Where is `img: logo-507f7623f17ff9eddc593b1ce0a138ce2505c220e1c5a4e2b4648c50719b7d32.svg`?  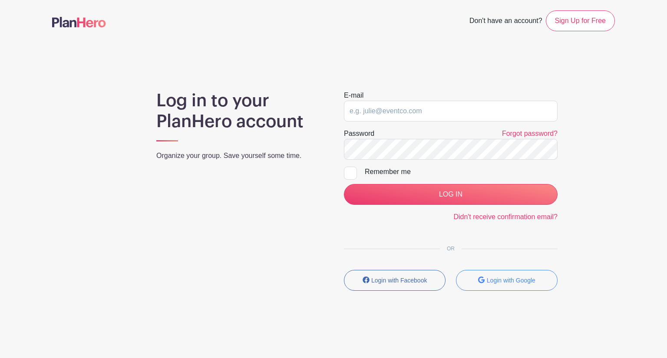
img: logo-507f7623f17ff9eddc593b1ce0a138ce2505c220e1c5a4e2b4648c50719b7d32.svg is located at coordinates (79, 22).